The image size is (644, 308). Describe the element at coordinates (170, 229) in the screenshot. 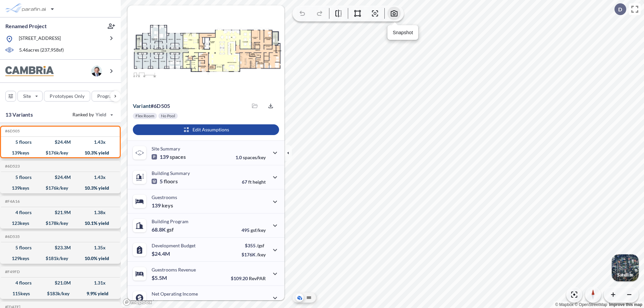

I see `span: gsf` at that location.